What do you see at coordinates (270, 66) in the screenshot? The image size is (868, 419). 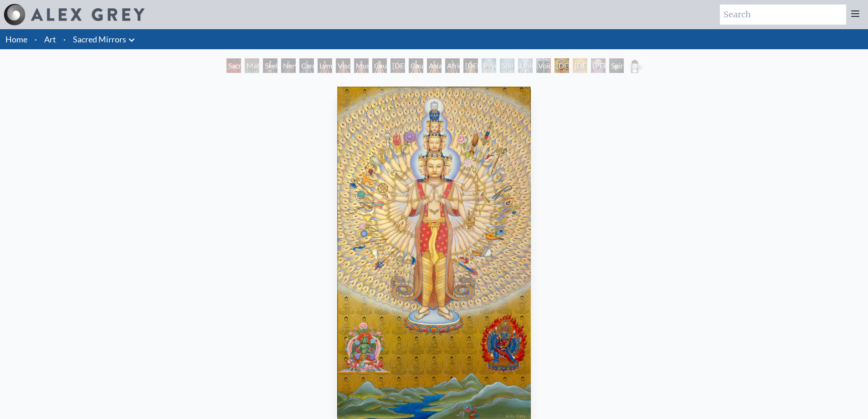 I see `div: Skeletal System` at bounding box center [270, 66].